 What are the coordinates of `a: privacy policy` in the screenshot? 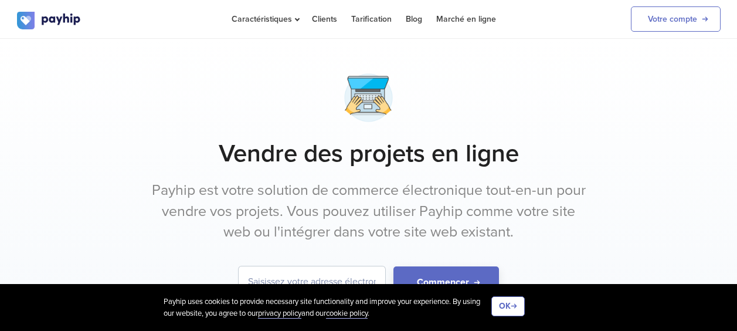 It's located at (280, 313).